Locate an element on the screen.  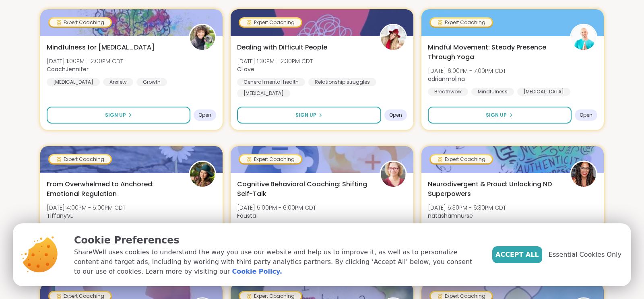
span: Accept All is located at coordinates (517, 255).